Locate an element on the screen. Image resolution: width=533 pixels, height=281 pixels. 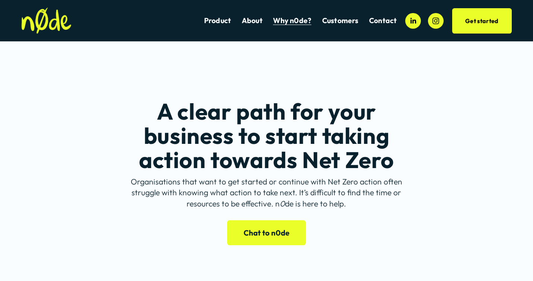
img: n0de is located at coordinates (46, 20).